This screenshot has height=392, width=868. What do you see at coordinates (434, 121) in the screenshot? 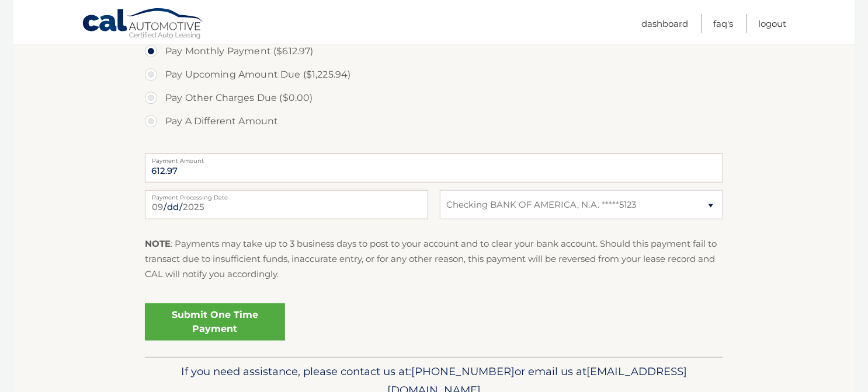
I see `label: Pay A Different Amount` at bounding box center [434, 121].